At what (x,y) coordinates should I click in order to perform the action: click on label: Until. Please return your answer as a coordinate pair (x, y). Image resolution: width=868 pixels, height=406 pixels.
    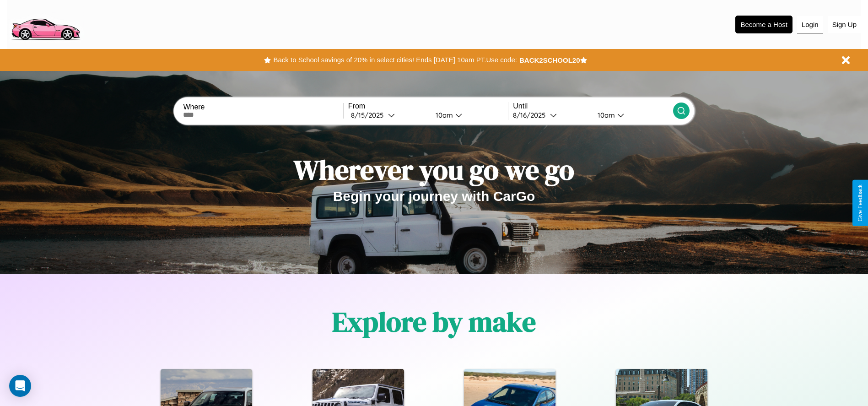
    Looking at the image, I should click on (593, 106).